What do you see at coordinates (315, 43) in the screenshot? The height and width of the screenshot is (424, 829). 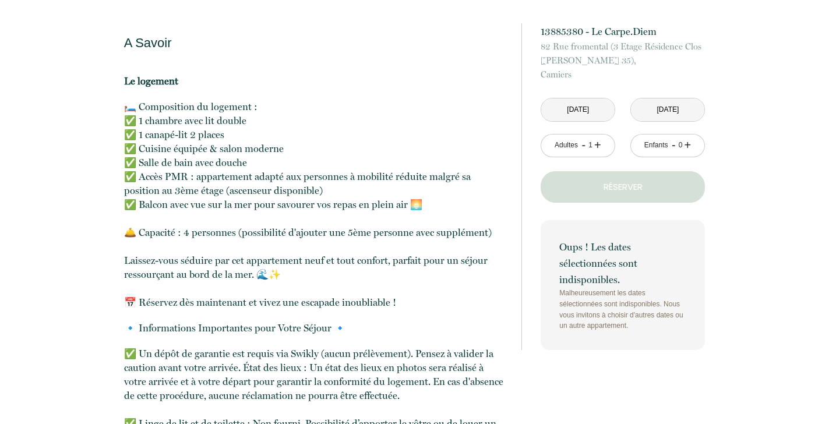 I see `p: A Savoir` at bounding box center [315, 43].